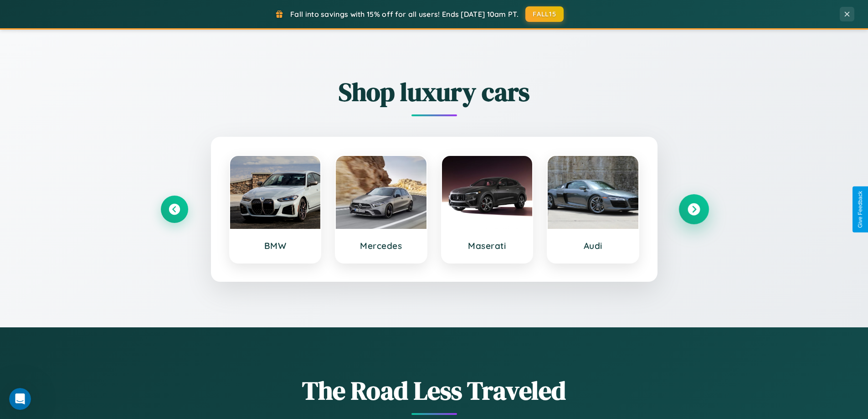 The width and height of the screenshot is (868, 419). I want to click on h2: Shop luxury cars, so click(434, 92).